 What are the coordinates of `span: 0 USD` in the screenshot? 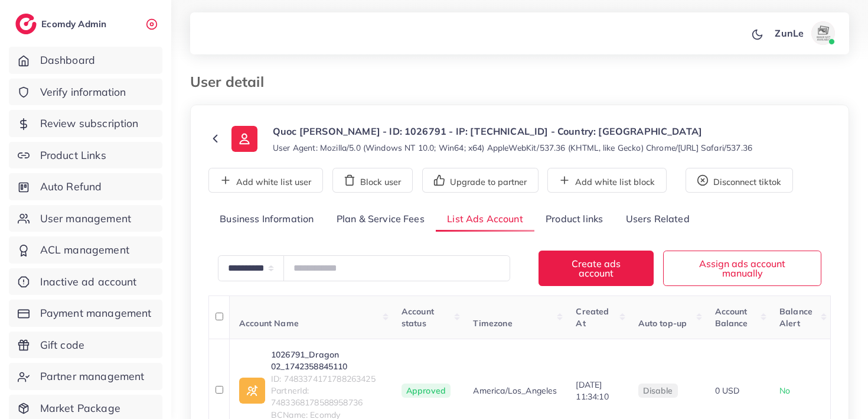 It's located at (727, 391).